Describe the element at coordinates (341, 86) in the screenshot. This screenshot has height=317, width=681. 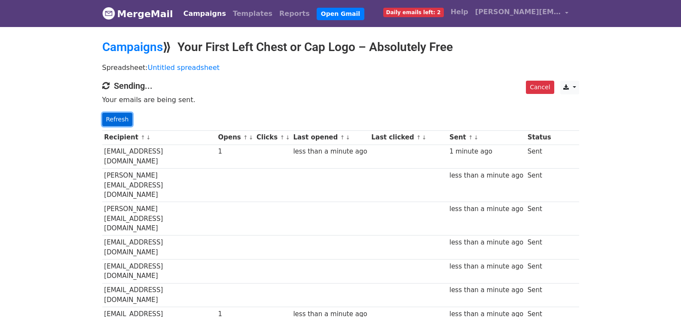
I see `h4: Sending...` at that location.